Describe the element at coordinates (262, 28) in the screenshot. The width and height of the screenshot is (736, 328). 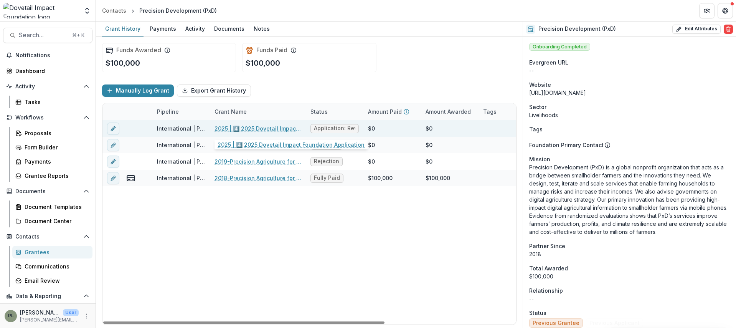
I see `div: Notes` at that location.